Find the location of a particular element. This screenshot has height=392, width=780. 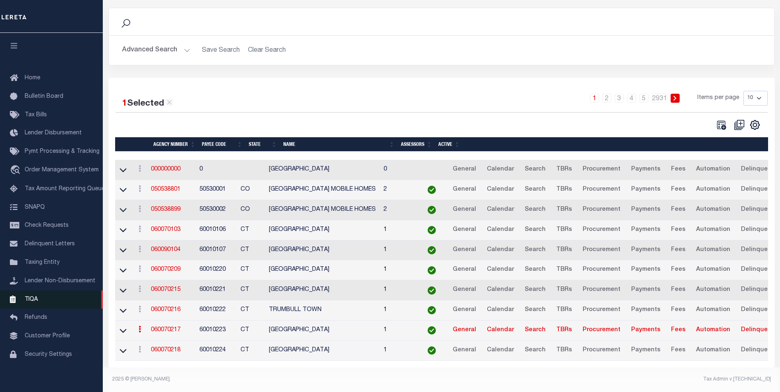

span: Tax Amount Reporting Queue is located at coordinates (65, 189).